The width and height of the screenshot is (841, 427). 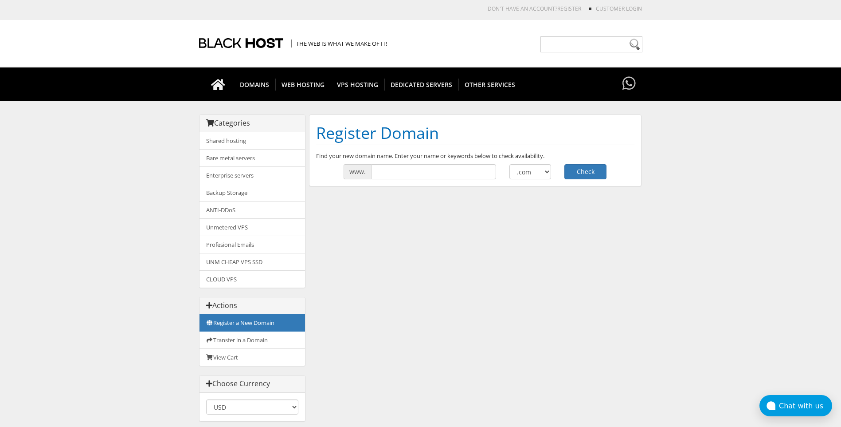 I want to click on span: DOMAINS, so click(x=255, y=84).